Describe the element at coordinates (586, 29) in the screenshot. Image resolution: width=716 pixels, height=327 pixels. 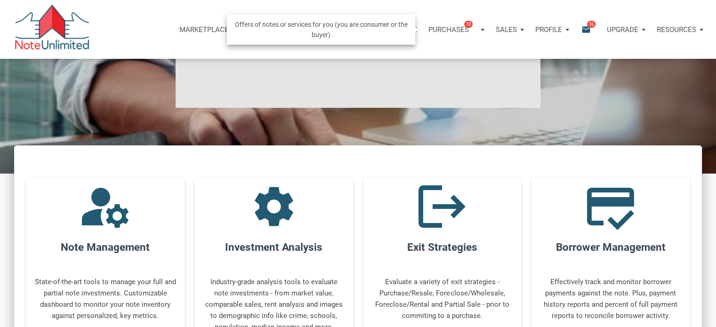
I see `i: email` at that location.